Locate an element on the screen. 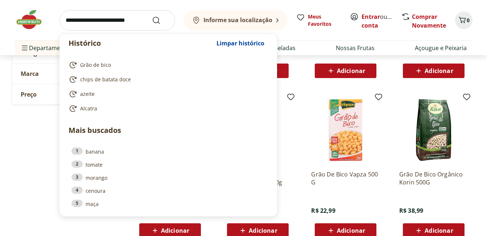  div: 4 is located at coordinates (77, 190).